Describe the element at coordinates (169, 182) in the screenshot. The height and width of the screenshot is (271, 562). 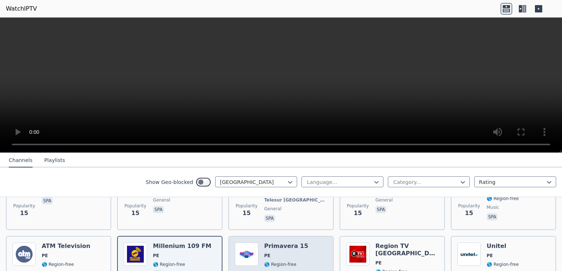
I see `label: Show Geo-blocked` at that location.